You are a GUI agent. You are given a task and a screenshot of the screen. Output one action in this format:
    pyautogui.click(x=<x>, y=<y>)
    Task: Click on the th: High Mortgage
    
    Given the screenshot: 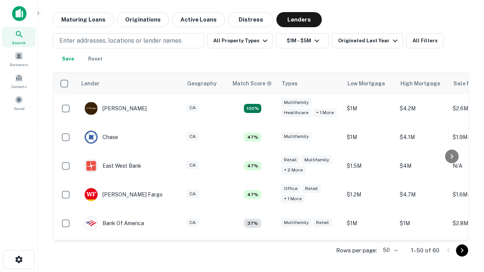 What is the action you would take?
    pyautogui.click(x=422, y=84)
    